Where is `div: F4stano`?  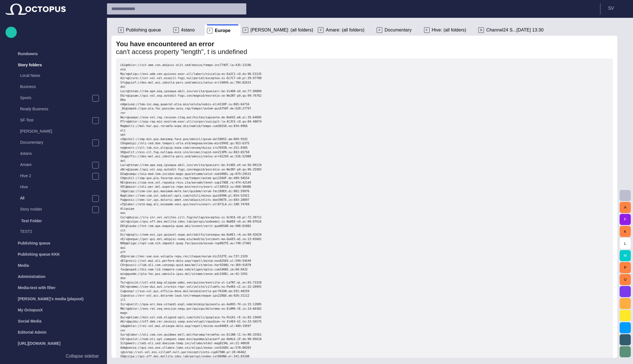
div: F4stano is located at coordinates (188, 30).